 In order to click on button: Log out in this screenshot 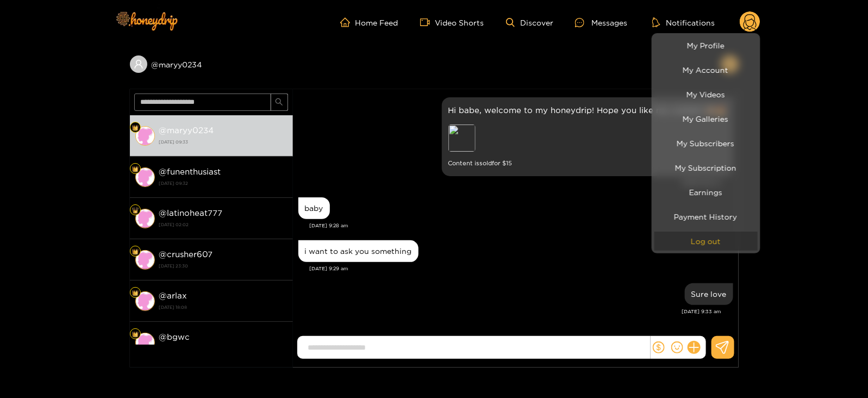, I will do `click(706, 241)`.